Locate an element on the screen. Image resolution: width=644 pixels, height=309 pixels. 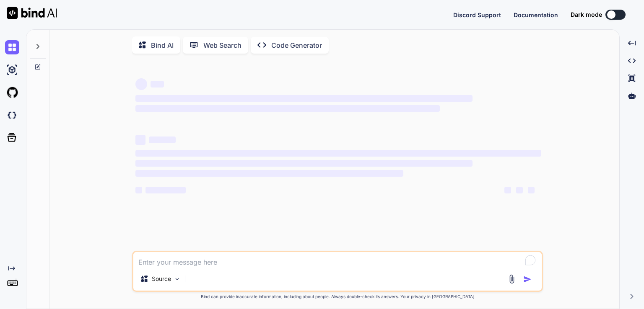
button: Documentation is located at coordinates (536, 15).